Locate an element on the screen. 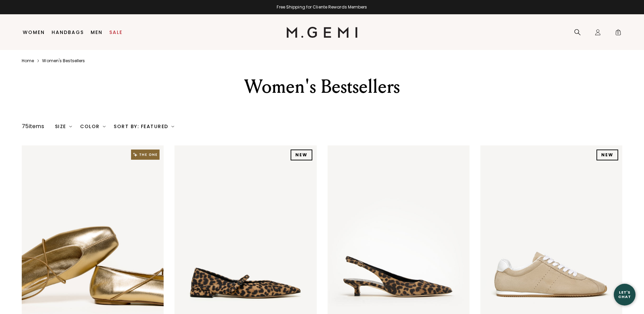 This screenshot has height=314, width=644. img: M.Gemi is located at coordinates (322, 32).